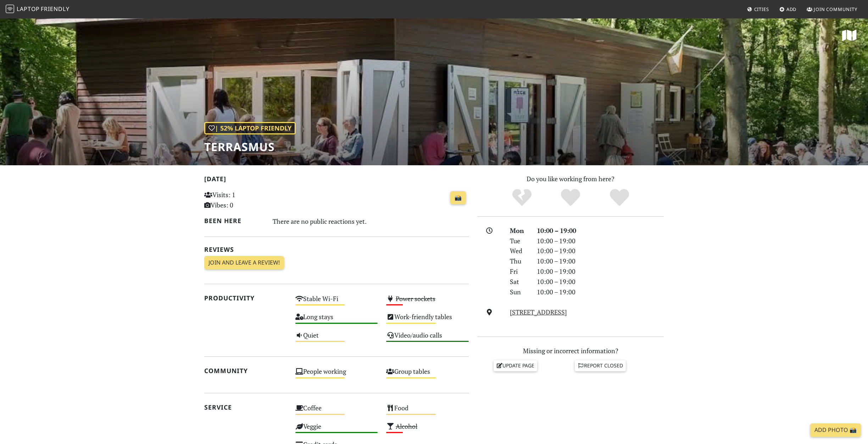  What do you see at coordinates (519, 241) in the screenshot?
I see `div: Tue` at bounding box center [519, 241].